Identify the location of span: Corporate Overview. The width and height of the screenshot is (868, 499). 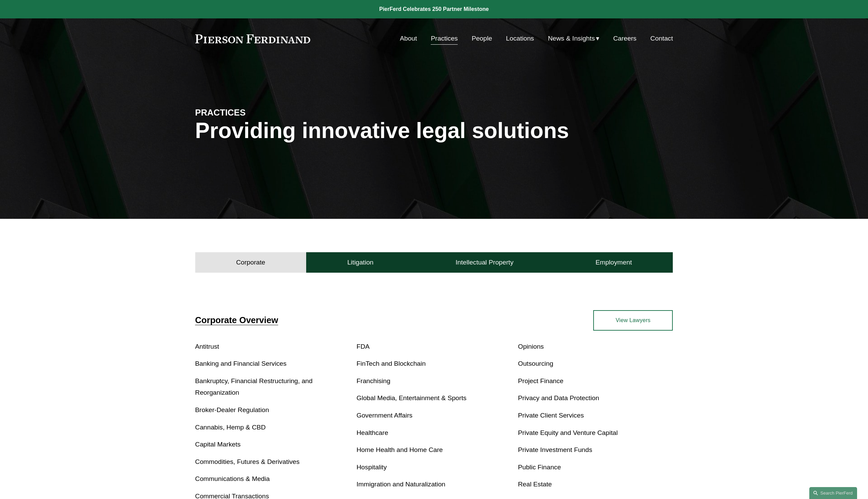
(236, 320).